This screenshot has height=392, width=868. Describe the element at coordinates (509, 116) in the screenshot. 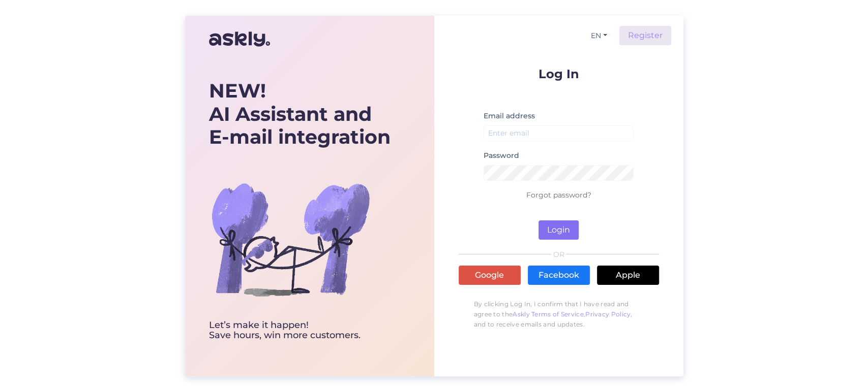

I see `label: Email address` at that location.